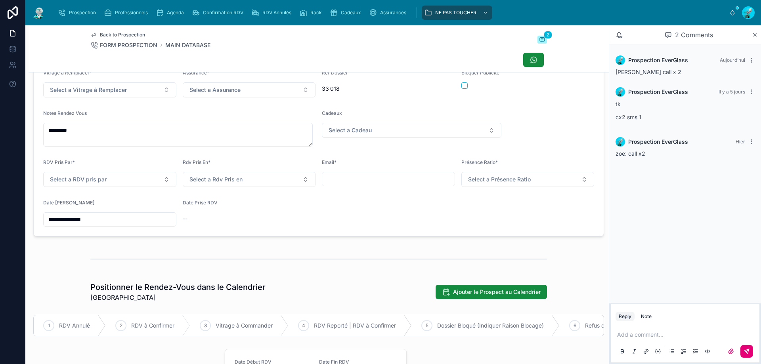  I want to click on span: RDV Reporté | RDV à Confirmer, so click(355, 326).